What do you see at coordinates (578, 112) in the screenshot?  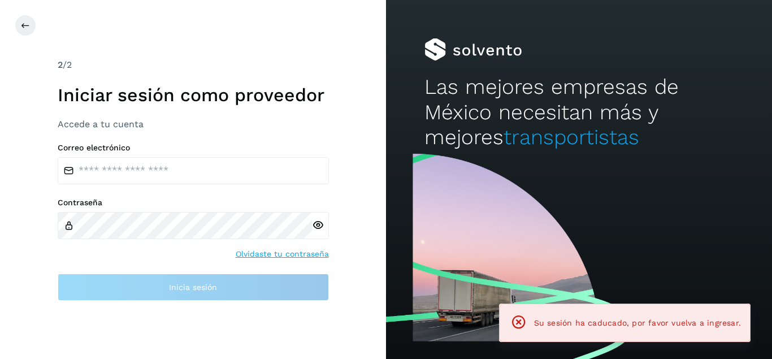 I see `h2: Las mejores empresas de México necesitan más y mejores` at bounding box center [578, 112].